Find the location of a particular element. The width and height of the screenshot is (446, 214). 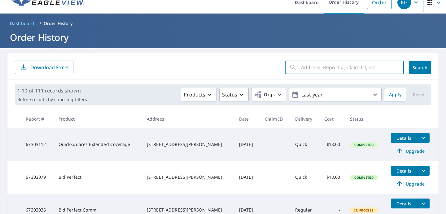

td: 67303112 is located at coordinates (37, 145).